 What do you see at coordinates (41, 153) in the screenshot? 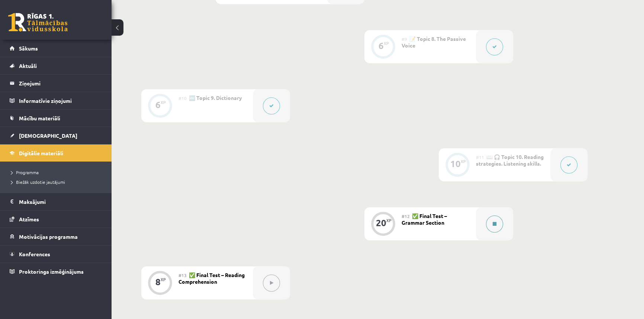
I see `span: Digitālie materiāli` at bounding box center [41, 153].